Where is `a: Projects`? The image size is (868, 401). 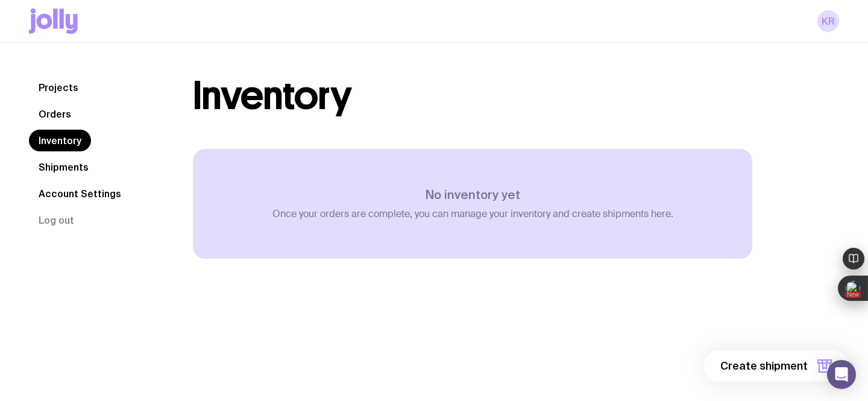
a: Projects is located at coordinates (58, 87).